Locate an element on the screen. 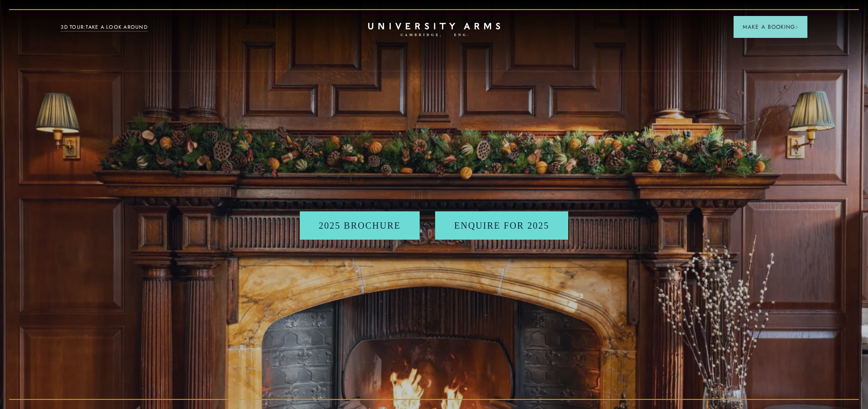 This screenshot has width=868, height=409. button: Make a BookingArrow icon is located at coordinates (771, 27).